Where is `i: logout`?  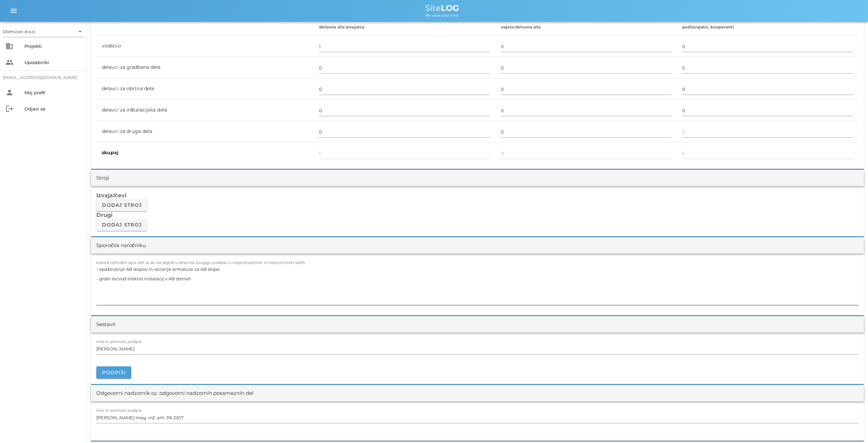 i: logout is located at coordinates (10, 109).